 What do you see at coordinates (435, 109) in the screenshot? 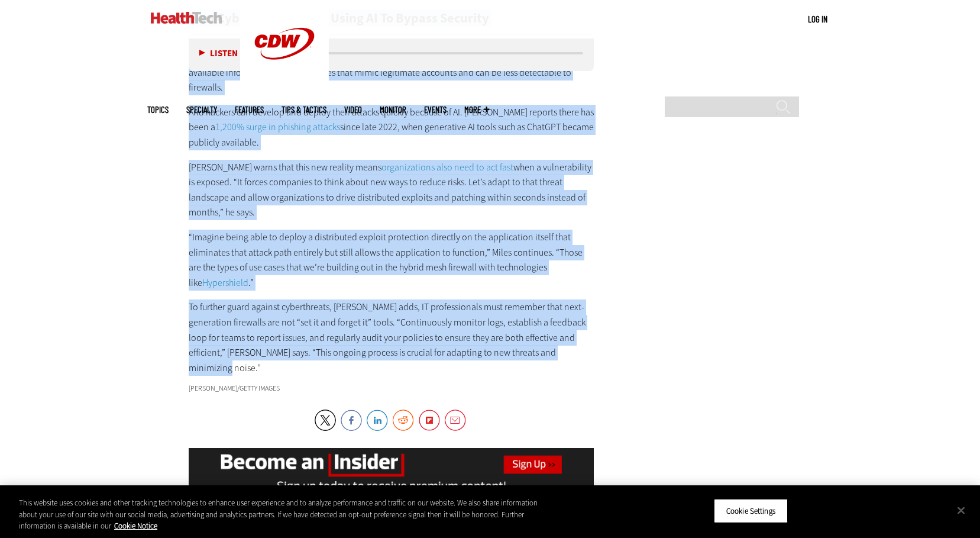
I see `a: Events` at bounding box center [435, 109].